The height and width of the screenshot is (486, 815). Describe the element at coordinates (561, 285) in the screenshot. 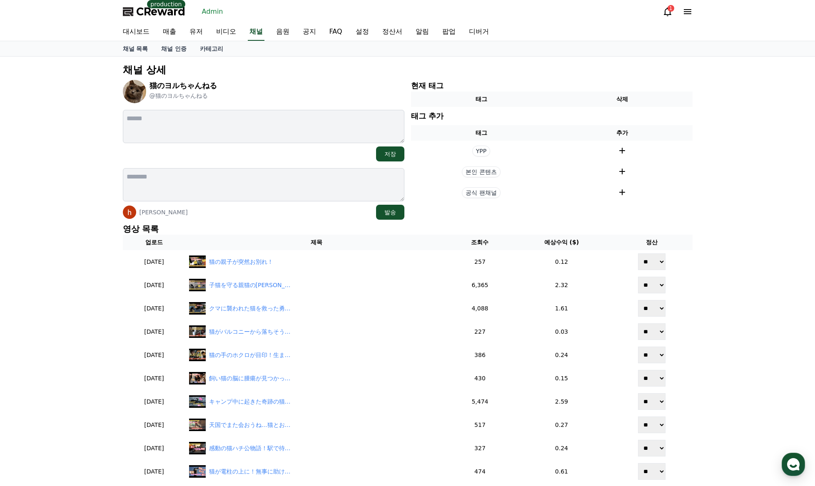

I see `td: 2.32` at that location.